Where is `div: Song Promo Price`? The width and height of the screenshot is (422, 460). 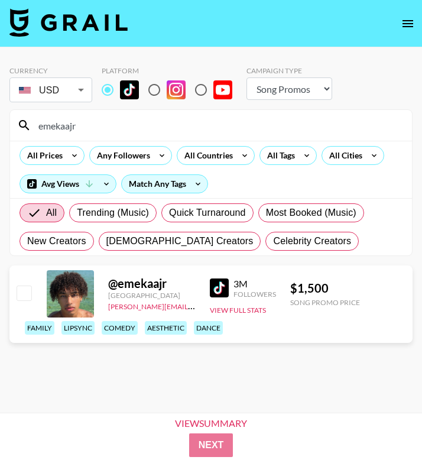 div: Song Promo Price is located at coordinates (325, 302).